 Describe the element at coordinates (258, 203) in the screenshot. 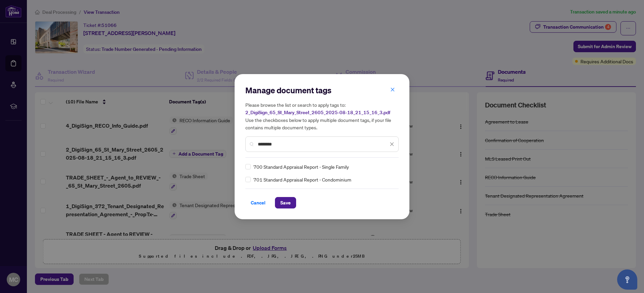

I see `button: Cancel` at that location.